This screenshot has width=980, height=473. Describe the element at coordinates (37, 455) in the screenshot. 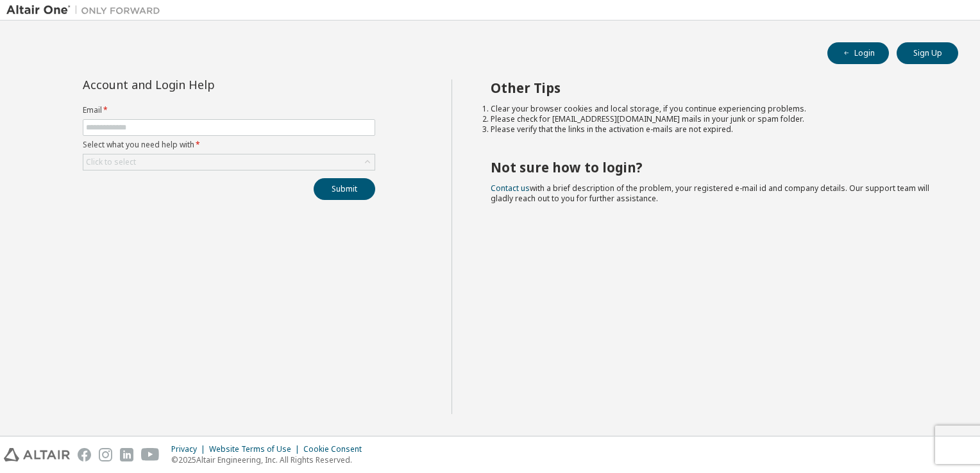

I see `img: altair_logo.svg` at that location.